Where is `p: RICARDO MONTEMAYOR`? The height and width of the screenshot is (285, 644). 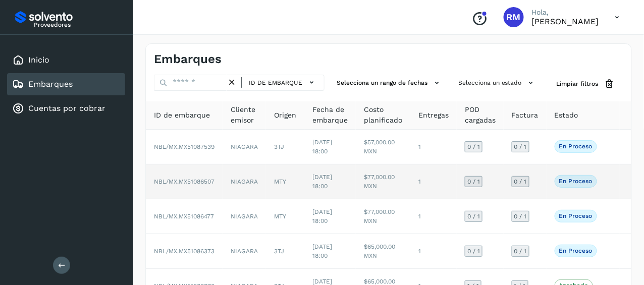
p: RICARDO MONTEMAYOR is located at coordinates (565, 21).